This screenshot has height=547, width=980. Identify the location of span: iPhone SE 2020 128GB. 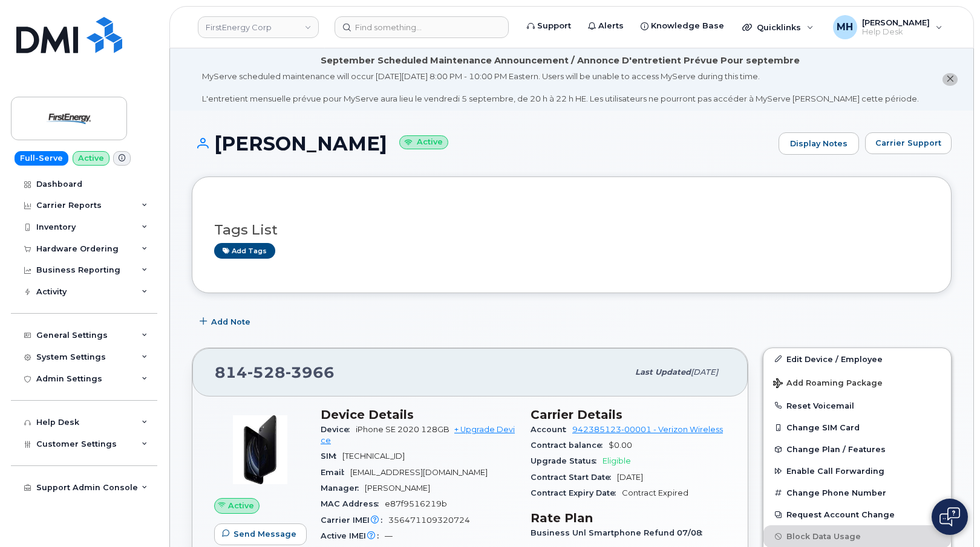
(402, 430).